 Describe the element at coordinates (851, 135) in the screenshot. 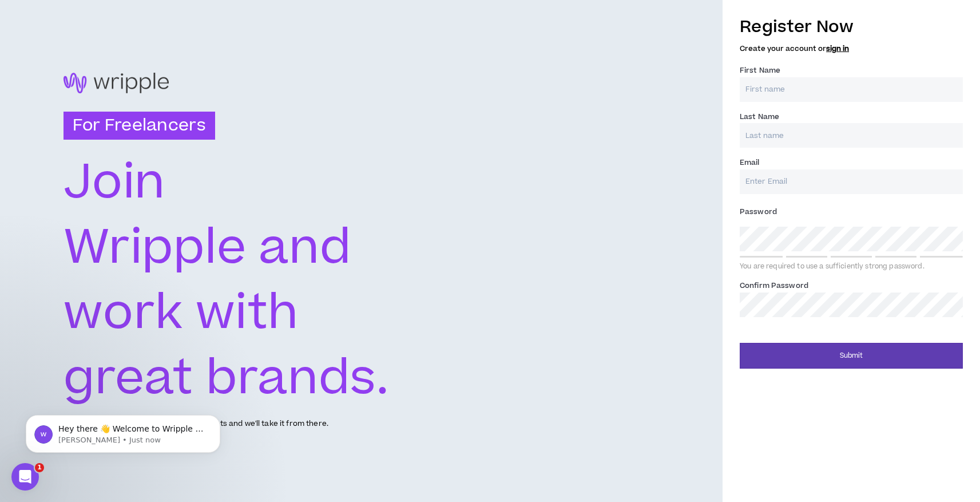

I see `input: Last name` at that location.